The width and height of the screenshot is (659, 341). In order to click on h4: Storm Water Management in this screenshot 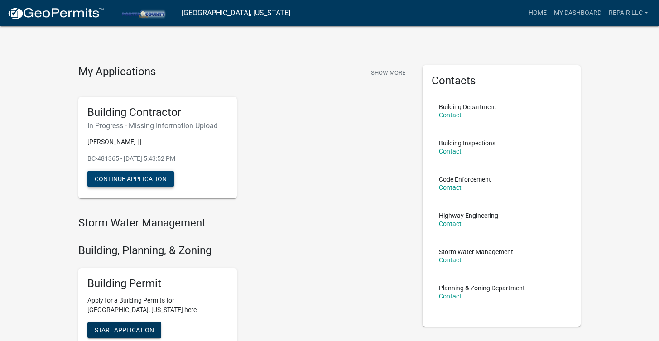, I will do `click(244, 223)`.